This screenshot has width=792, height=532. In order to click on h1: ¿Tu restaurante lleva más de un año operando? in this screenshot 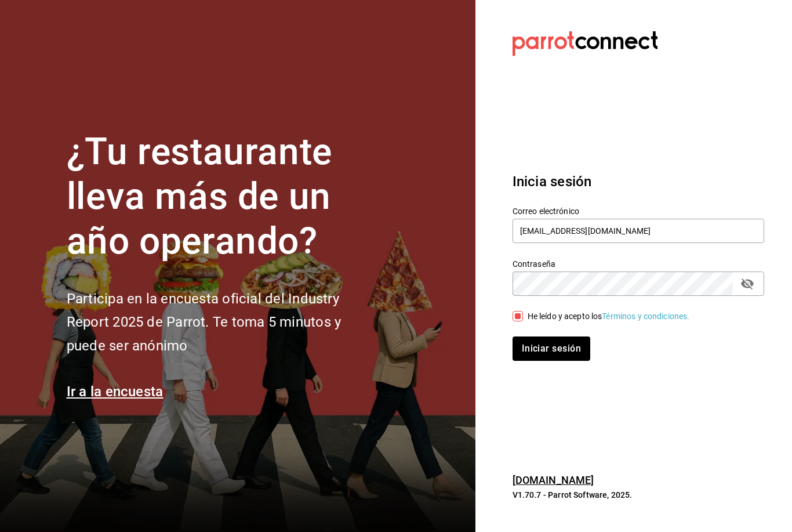, I will do `click(223, 197)`.